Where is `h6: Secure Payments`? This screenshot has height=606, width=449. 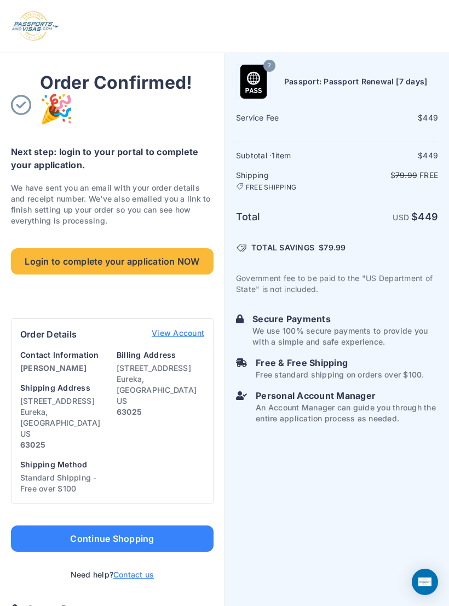 h6: Secure Payments is located at coordinates (345, 319).